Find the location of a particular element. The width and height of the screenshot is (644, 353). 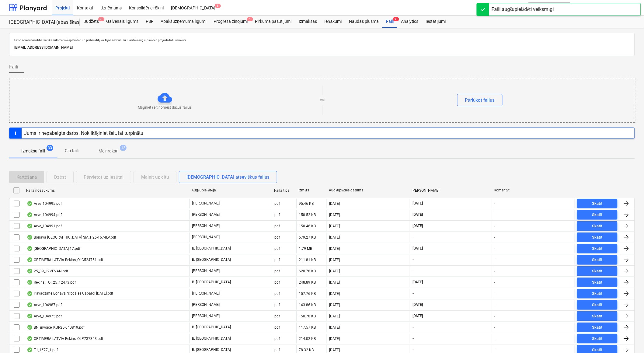

div: Augšuplādes datums is located at coordinates (368, 191).